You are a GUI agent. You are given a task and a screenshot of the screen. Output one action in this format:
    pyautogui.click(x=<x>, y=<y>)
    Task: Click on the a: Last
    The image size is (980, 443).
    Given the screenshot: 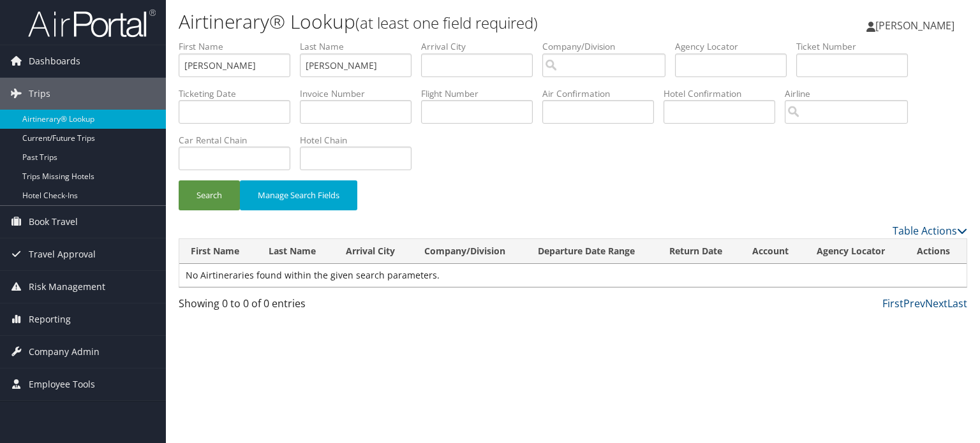 What is the action you would take?
    pyautogui.click(x=957, y=304)
    